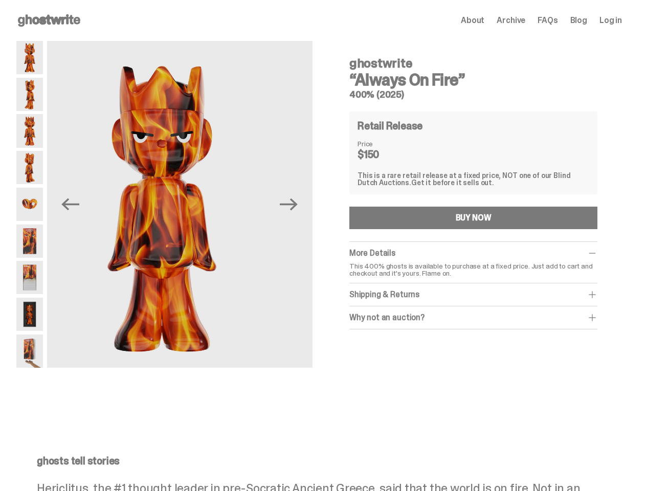 The image size is (646, 491). Describe the element at coordinates (547, 20) in the screenshot. I see `a: FAQs` at that location.